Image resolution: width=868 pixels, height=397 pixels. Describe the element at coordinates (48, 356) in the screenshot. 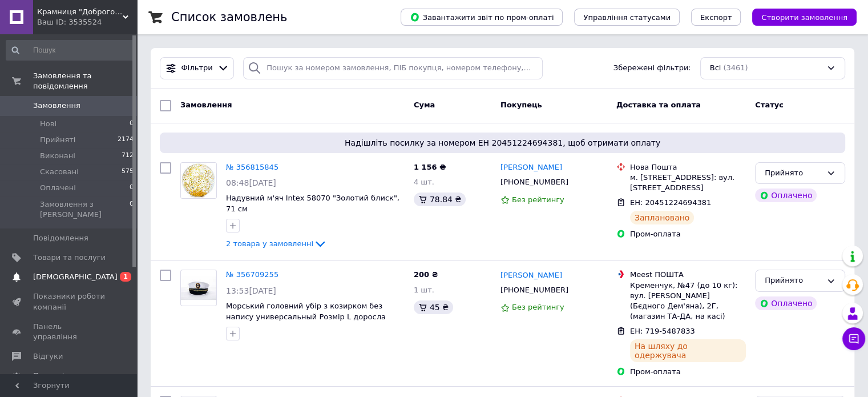

I see `span: Відгуки` at that location.